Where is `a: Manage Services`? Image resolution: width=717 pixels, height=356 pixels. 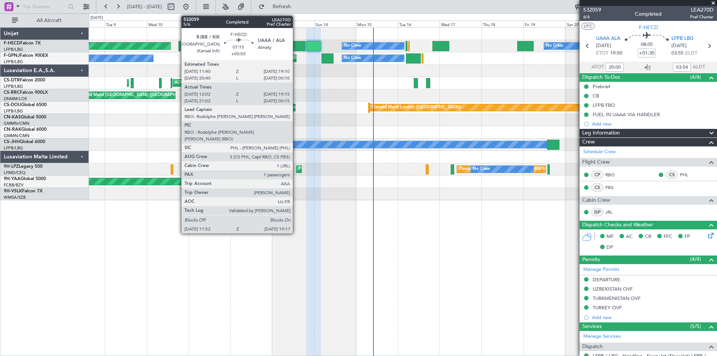 a: Manage Services is located at coordinates (602, 336).